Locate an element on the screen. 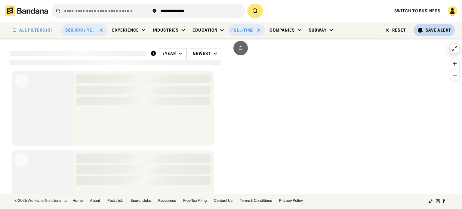 The width and height of the screenshot is (462, 209). a: Privacy Policy is located at coordinates (291, 200).